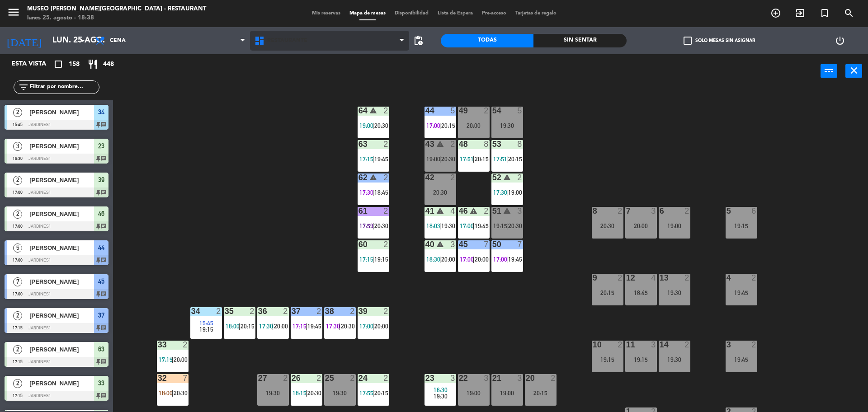  Describe the element at coordinates (433, 226) in the screenshot. I see `span: 18:03` at that location.